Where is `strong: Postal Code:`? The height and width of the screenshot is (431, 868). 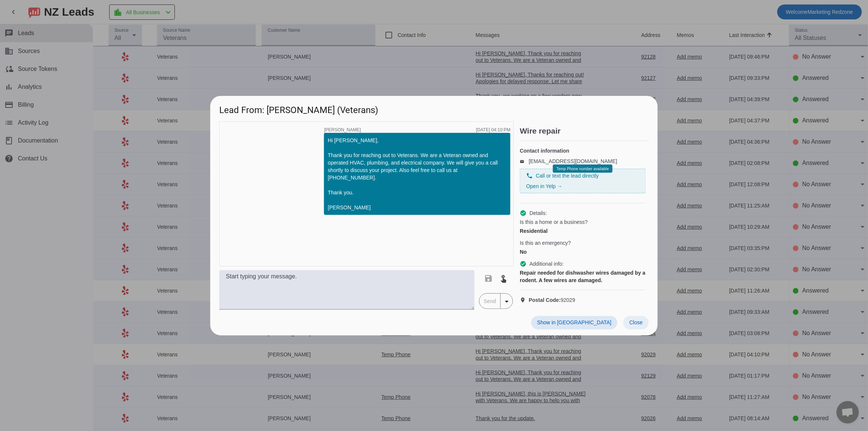 strong: Postal Code: is located at coordinates (545, 300).